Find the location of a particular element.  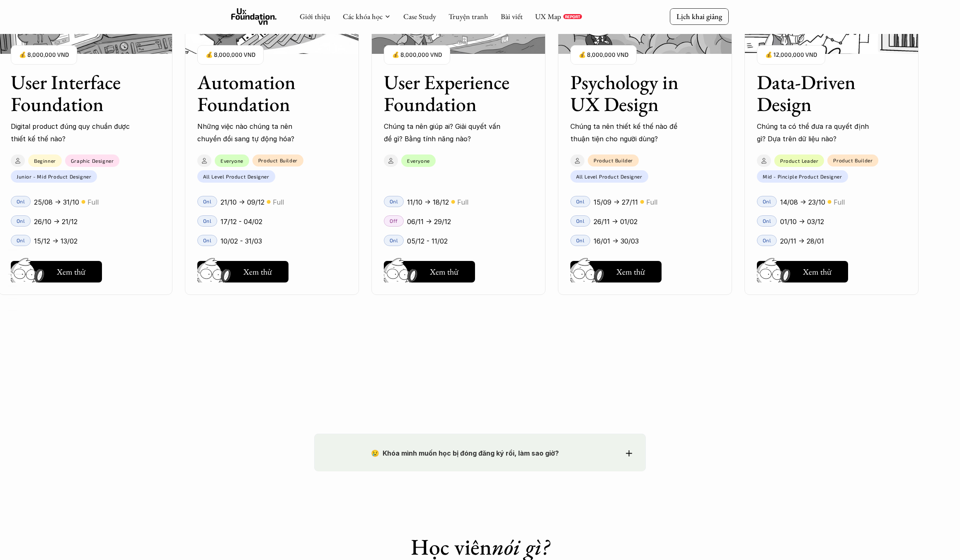

a: Case Study is located at coordinates (420, 17).